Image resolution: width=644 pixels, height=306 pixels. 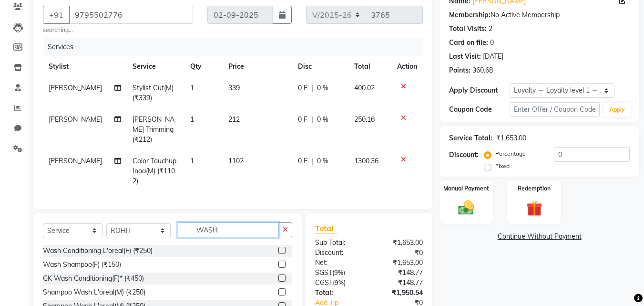 I want to click on th: Service, so click(x=155, y=67).